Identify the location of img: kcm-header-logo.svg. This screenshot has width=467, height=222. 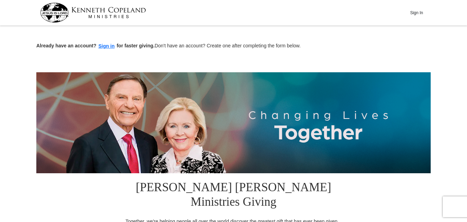
(93, 12).